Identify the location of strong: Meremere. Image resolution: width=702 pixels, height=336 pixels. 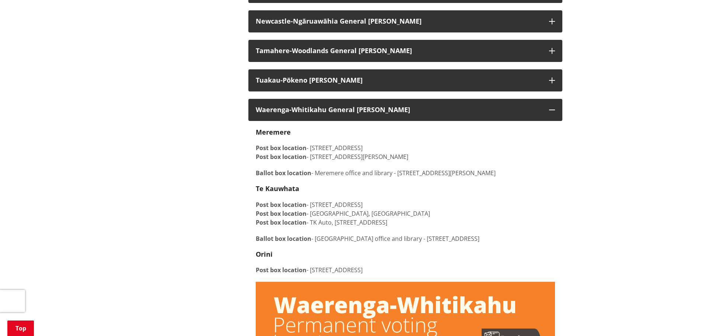
(273, 132).